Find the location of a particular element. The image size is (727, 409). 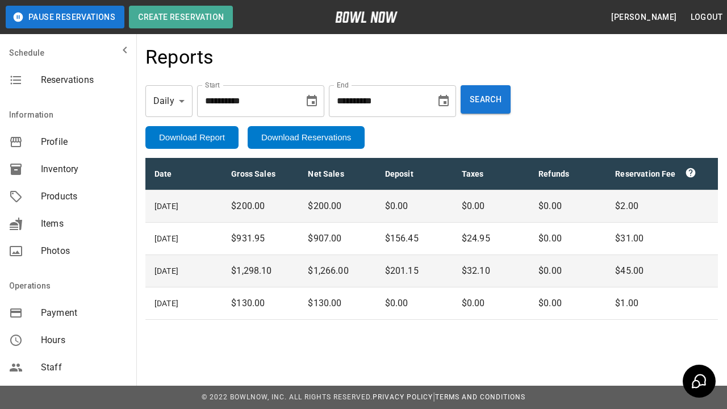

a: Terms and Conditions is located at coordinates (480, 397).